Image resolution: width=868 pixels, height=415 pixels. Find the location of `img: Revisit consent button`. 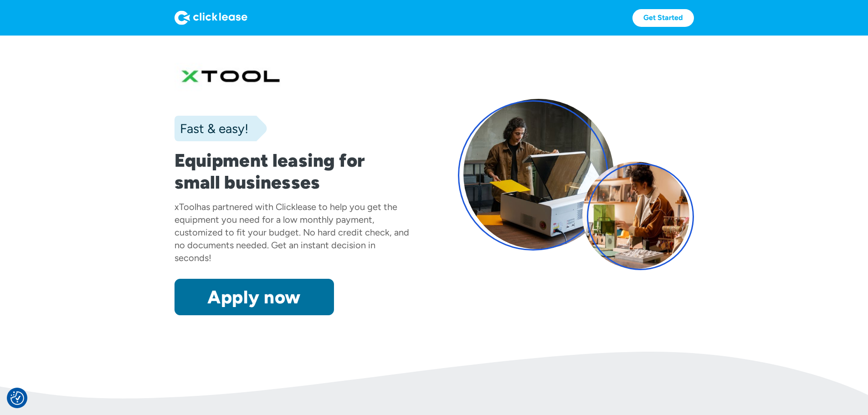

img: Revisit consent button is located at coordinates (18, 398).